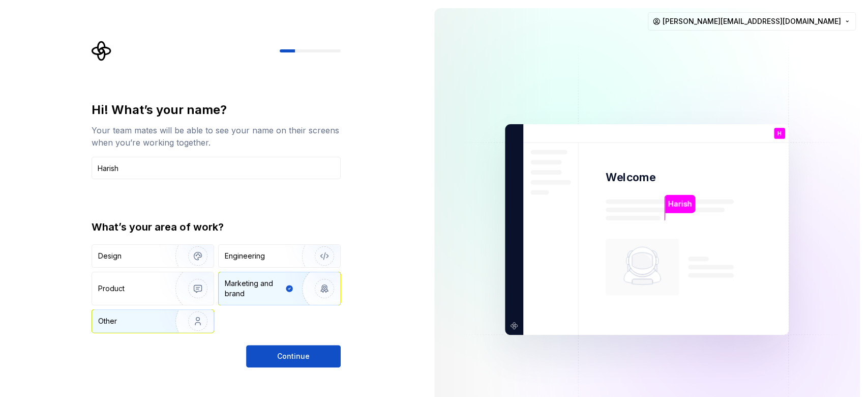  I want to click on div: Product, so click(111, 289).